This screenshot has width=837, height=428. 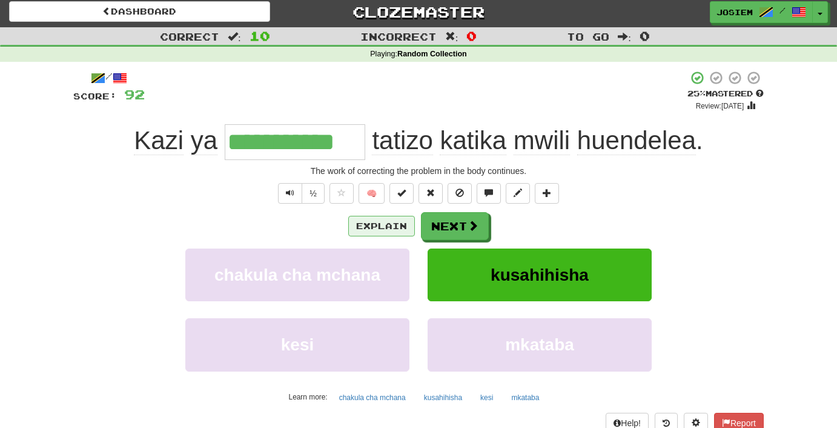 What do you see at coordinates (460, 193) in the screenshot?
I see `button: Ignore sentence (alt+i)` at bounding box center [460, 193].